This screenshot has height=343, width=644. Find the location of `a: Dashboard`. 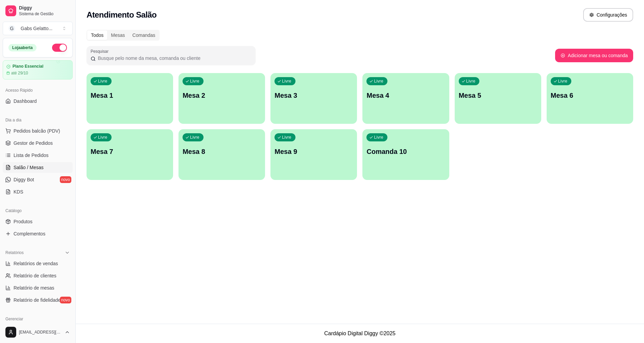

a: Dashboard is located at coordinates (38, 101).